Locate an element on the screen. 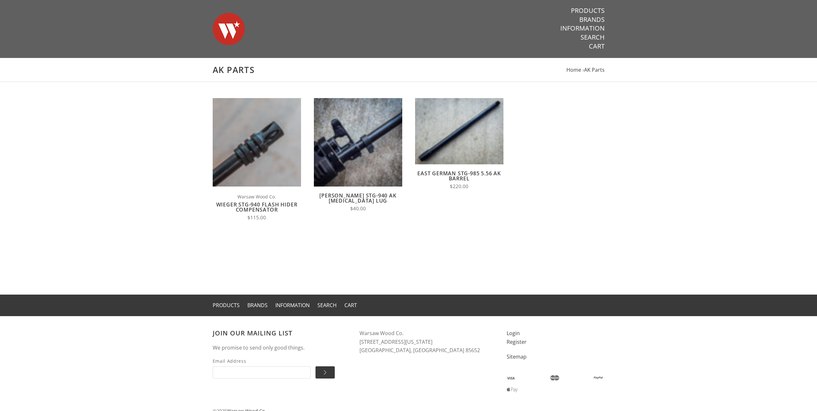 This screenshot has width=817, height=411. span: Email Address is located at coordinates (262, 361).